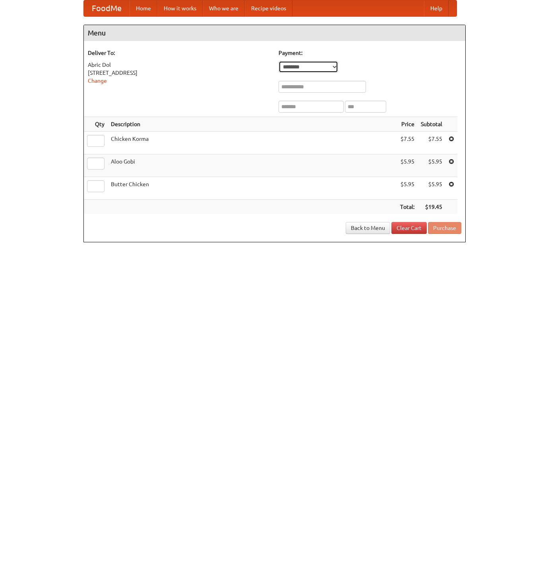 The width and height of the screenshot is (540, 563). Describe the element at coordinates (144, 8) in the screenshot. I see `a: Home` at that location.